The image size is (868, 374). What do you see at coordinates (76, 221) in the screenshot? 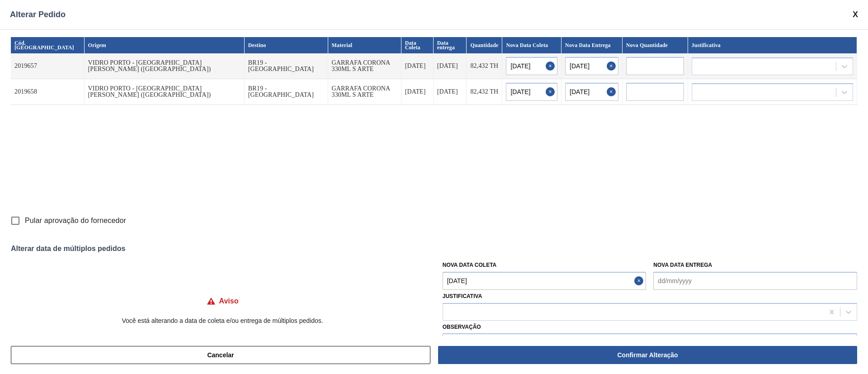
I see `span: Pular aprovação do fornecedor` at bounding box center [76, 221].